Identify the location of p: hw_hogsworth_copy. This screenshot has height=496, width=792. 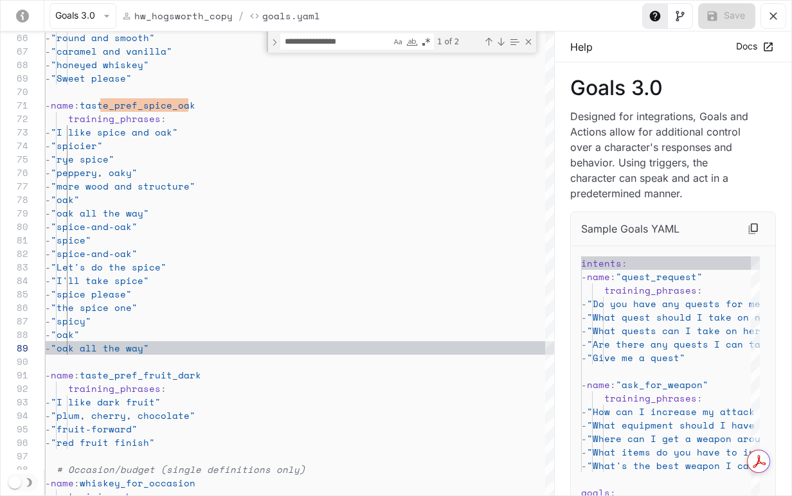
(183, 15).